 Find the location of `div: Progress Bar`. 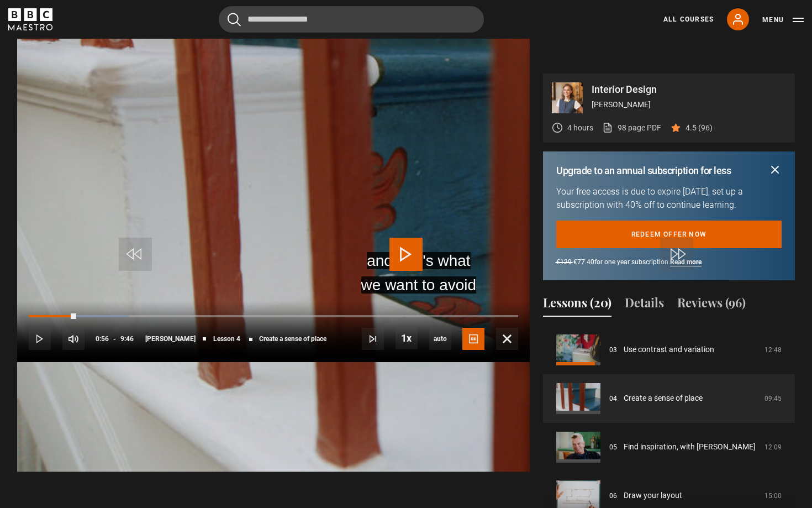

div: Progress Bar is located at coordinates (274, 316).